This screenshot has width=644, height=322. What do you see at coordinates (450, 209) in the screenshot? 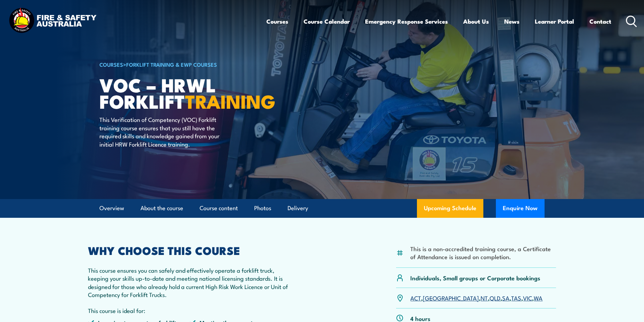
I see `a: Upcoming Schedule` at bounding box center [450, 209].